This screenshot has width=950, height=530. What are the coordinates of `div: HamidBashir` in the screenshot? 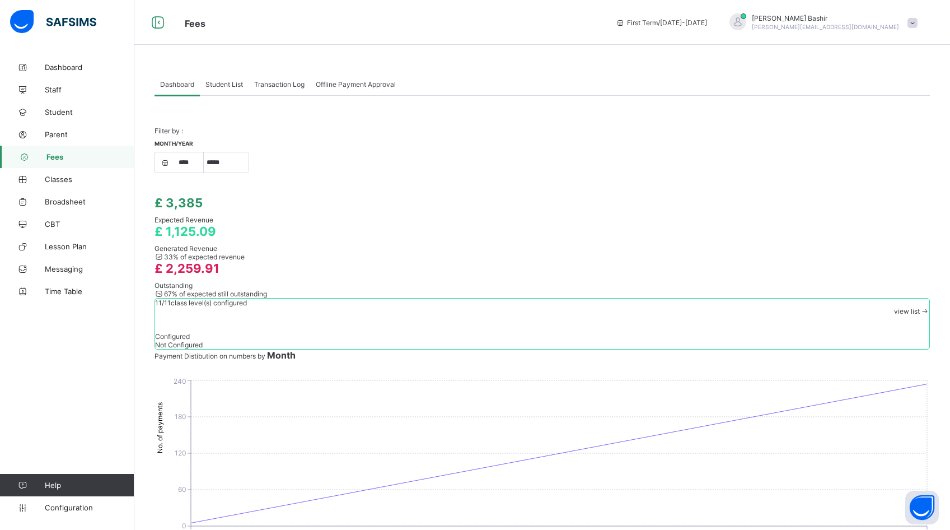 It's located at (821, 22).